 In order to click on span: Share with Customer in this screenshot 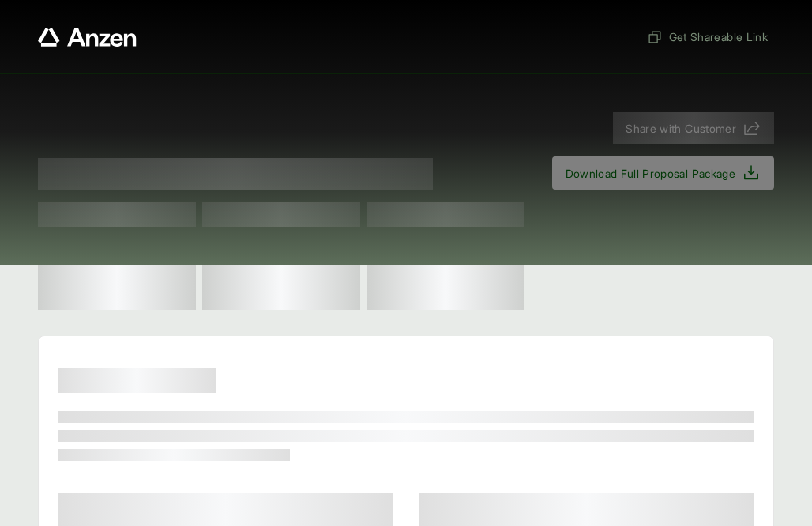, I will do `click(681, 128)`.